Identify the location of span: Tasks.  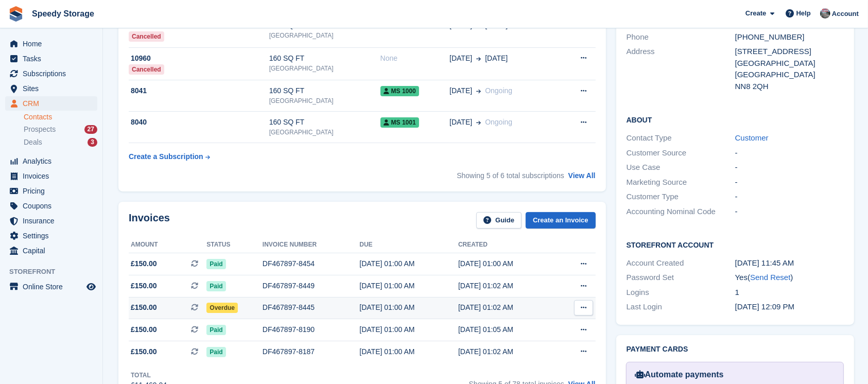
(54, 59).